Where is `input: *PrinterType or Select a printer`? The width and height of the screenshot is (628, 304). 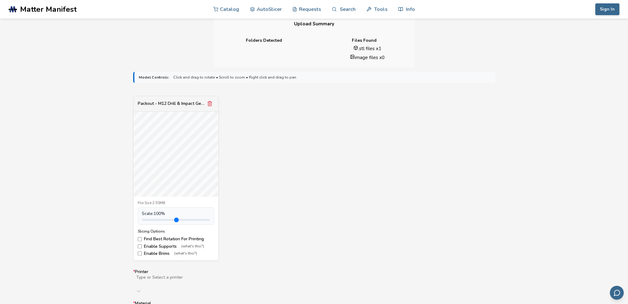 input: *PrinterType or Select a printer is located at coordinates (234, 282).